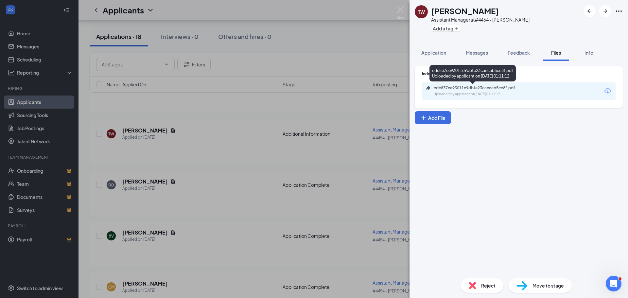  I want to click on svg: Paperclip, so click(429, 88).